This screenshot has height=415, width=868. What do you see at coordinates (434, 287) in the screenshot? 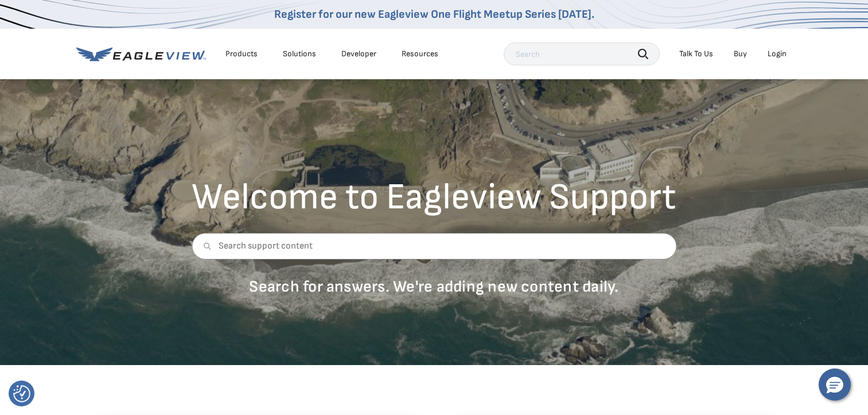
I see `p: Search for answers. We're adding new content daily.` at bounding box center [434, 287].